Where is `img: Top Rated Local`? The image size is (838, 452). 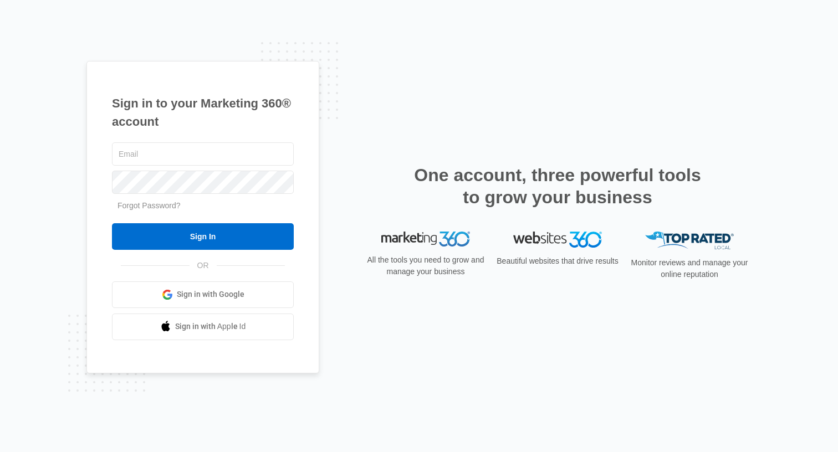
img: Top Rated Local is located at coordinates (689, 240).